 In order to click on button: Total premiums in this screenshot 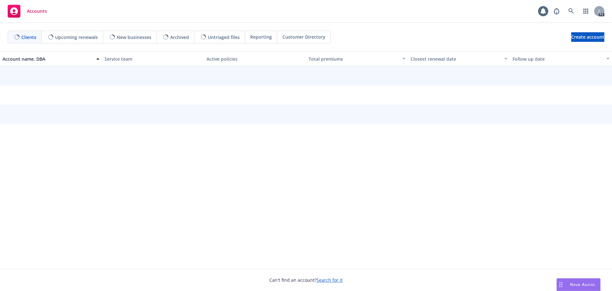, I will do `click(357, 59)`.